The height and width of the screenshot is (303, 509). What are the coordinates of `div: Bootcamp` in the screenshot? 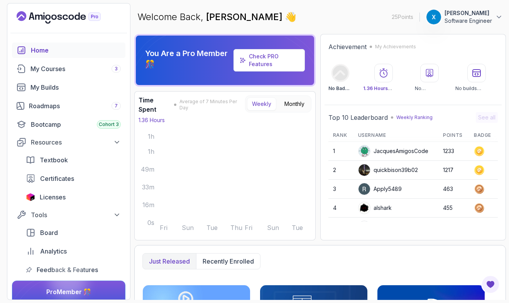 It's located at (76, 124).